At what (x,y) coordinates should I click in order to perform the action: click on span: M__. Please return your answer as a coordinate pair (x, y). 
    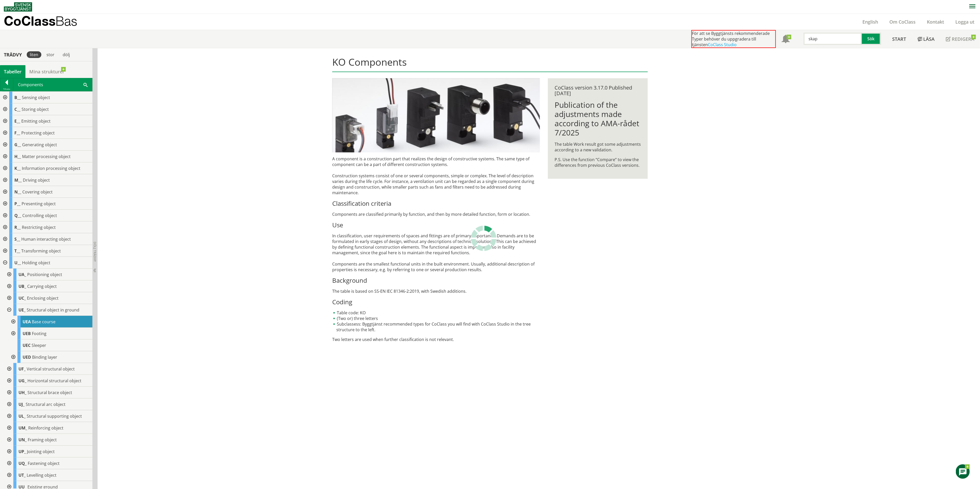
    Looking at the image, I should click on (18, 180).